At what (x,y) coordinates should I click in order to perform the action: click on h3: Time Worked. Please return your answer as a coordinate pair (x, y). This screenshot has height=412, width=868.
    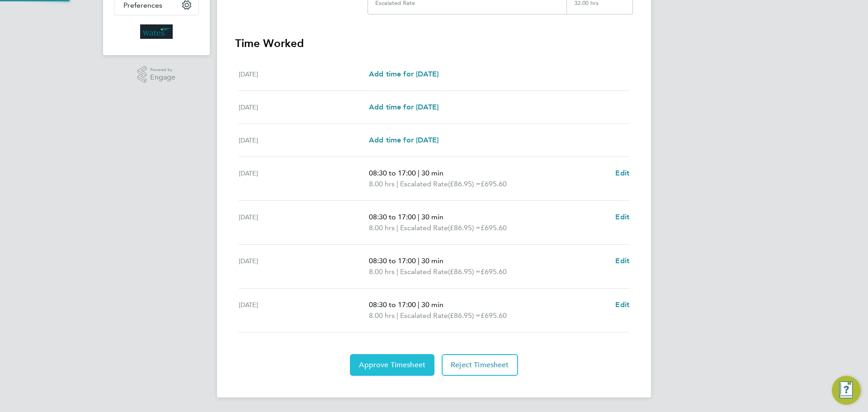
    Looking at the image, I should click on (434, 43).